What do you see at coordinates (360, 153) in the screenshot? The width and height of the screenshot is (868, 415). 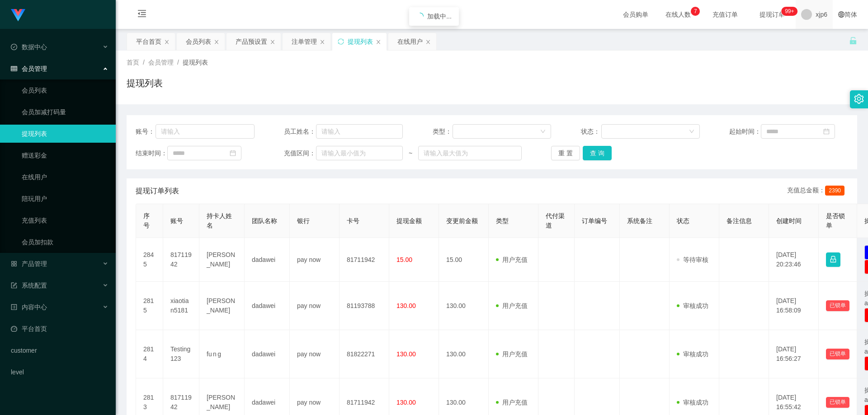 I see `input: 请输入最小值为` at bounding box center [360, 153].